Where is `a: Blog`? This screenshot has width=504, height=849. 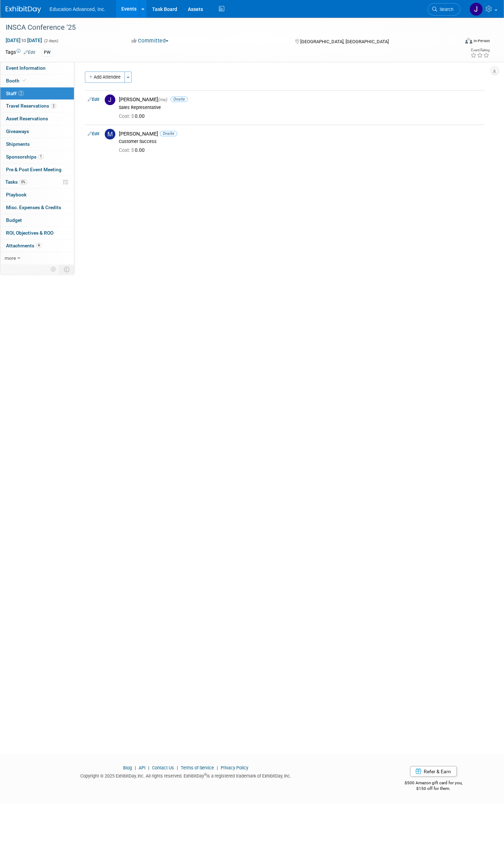 a: Blog is located at coordinates (127, 767).